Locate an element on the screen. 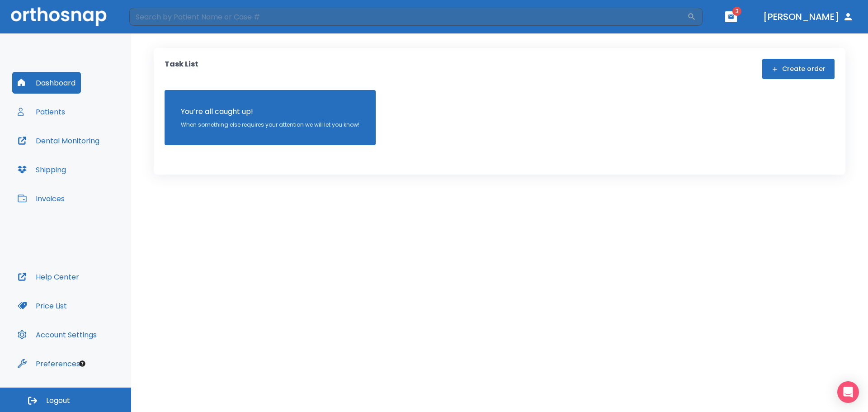  button: Preferences is located at coordinates (49, 364).